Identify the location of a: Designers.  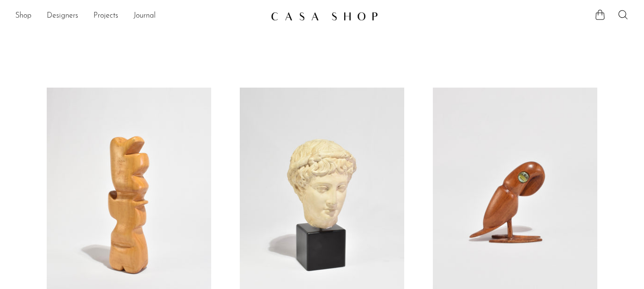
(62, 16).